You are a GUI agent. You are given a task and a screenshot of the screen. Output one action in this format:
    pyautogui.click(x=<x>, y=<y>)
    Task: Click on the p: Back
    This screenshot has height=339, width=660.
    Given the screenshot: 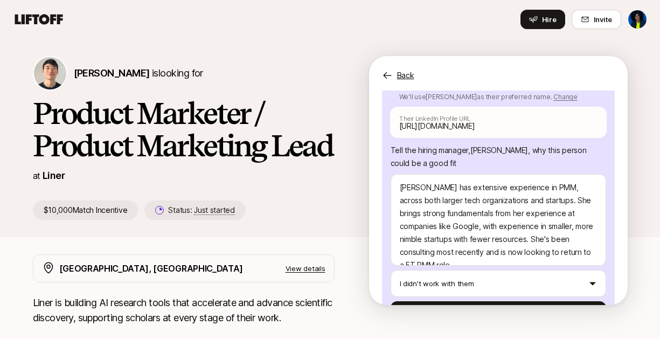 What is the action you would take?
    pyautogui.click(x=406, y=75)
    